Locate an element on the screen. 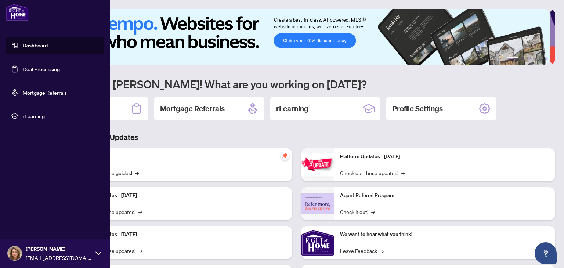  a: Deal Processing is located at coordinates (41, 69).